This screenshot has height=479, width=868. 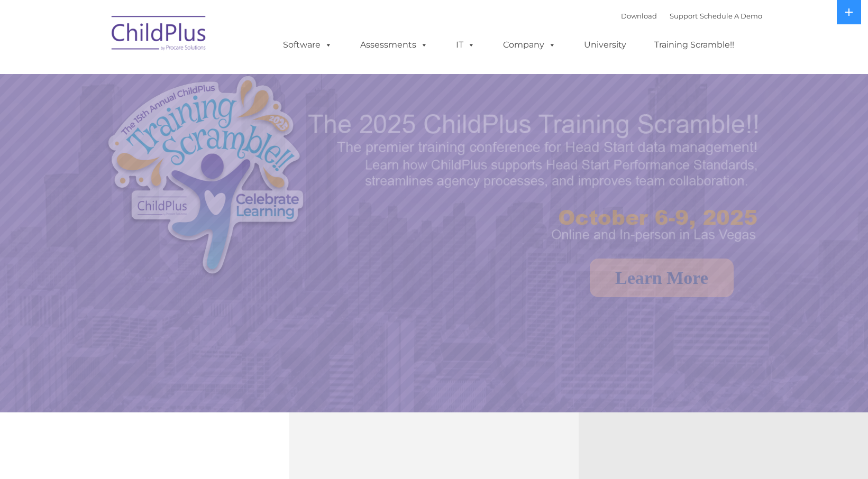 What do you see at coordinates (159, 35) in the screenshot?
I see `img: ChildPlus by Procare Solutions` at bounding box center [159, 35].